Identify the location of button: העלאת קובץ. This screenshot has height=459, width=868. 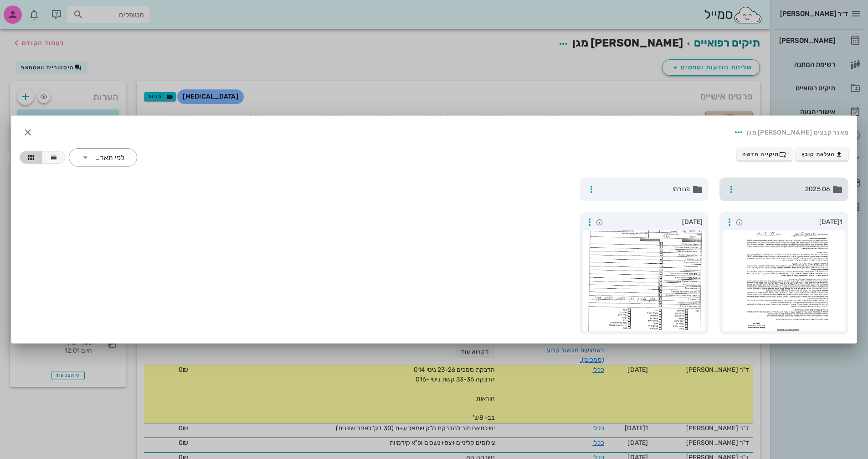
(822, 154).